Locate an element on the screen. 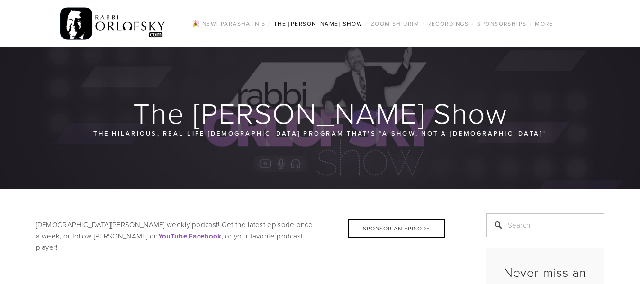 This screenshot has width=640, height=284. a: More is located at coordinates (544, 24).